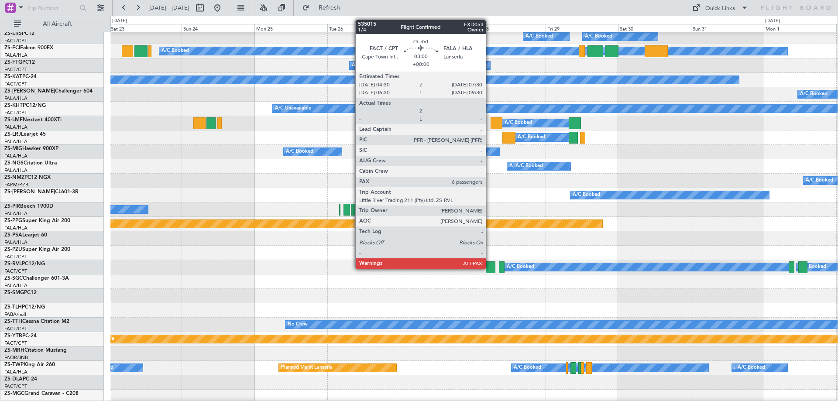  I want to click on a: ZS-SMGPC12, so click(21, 293).